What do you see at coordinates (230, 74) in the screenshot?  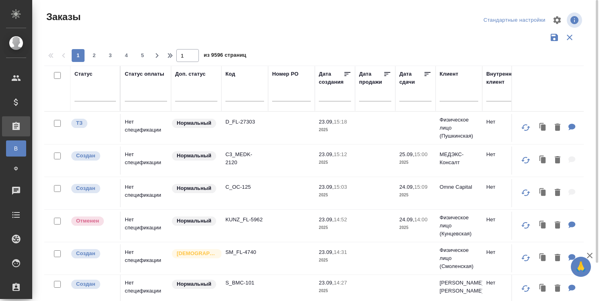 I see `div: Код` at bounding box center [230, 74].